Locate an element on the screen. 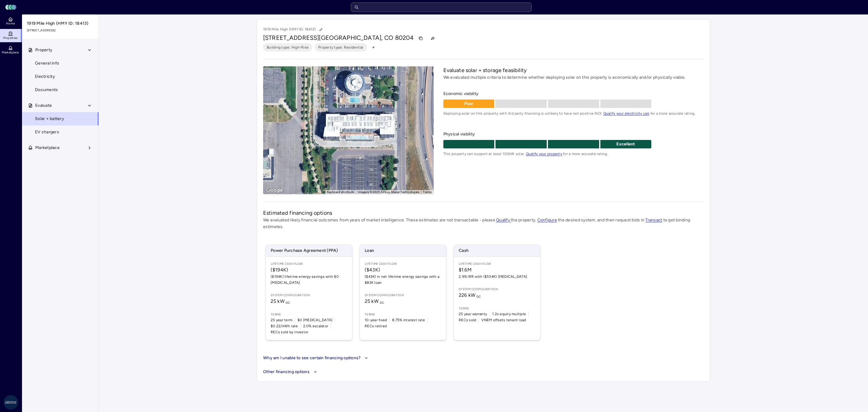 Image resolution: width=868 pixels, height=412 pixels. a: Electricity is located at coordinates (60, 76).